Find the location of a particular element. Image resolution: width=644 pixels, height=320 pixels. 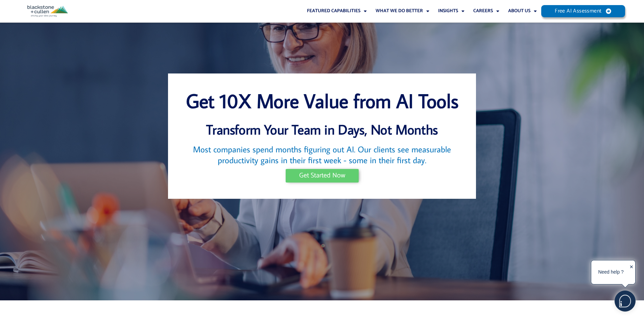

div: Need help ? is located at coordinates (611, 272).